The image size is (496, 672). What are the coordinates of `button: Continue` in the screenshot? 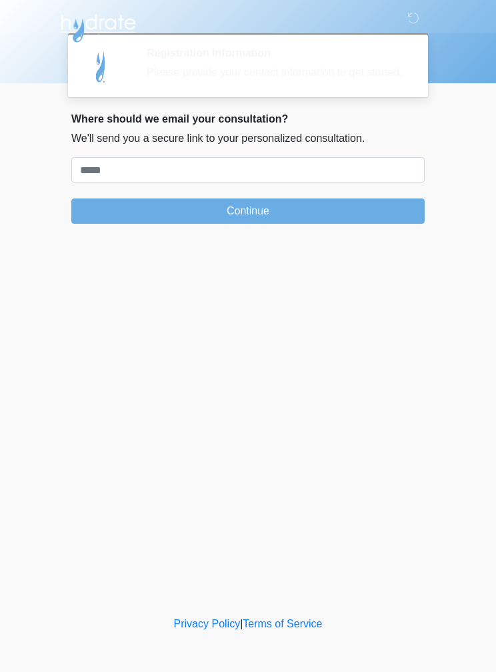 It's located at (248, 211).